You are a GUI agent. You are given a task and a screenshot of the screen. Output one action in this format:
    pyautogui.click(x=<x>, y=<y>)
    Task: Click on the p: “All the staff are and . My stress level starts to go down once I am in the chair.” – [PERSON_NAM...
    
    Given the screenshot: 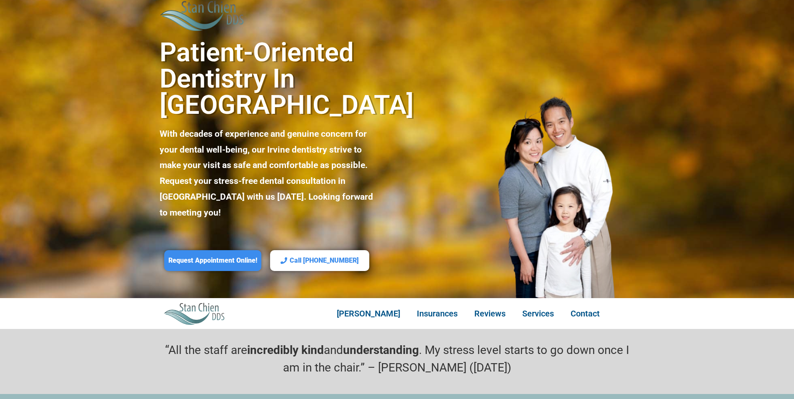 What is the action you would take?
    pyautogui.click(x=397, y=359)
    